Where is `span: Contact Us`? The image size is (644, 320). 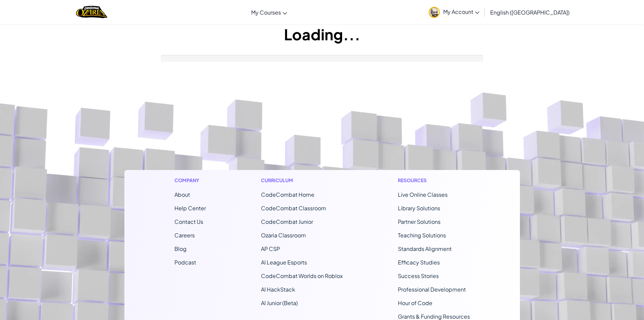 span: Contact Us is located at coordinates (188, 221).